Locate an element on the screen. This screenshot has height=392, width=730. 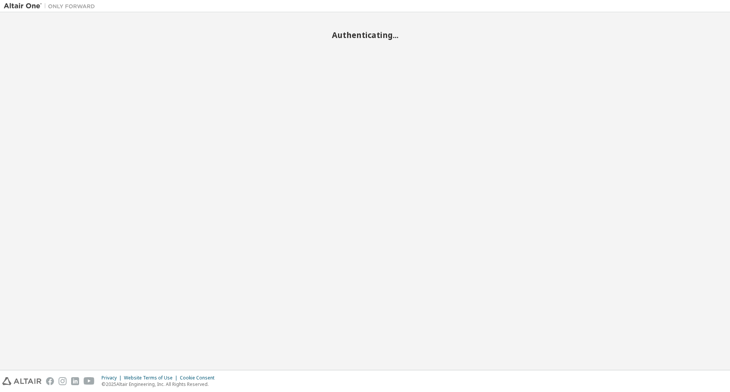
img: altair_logo.svg is located at coordinates (22, 381).